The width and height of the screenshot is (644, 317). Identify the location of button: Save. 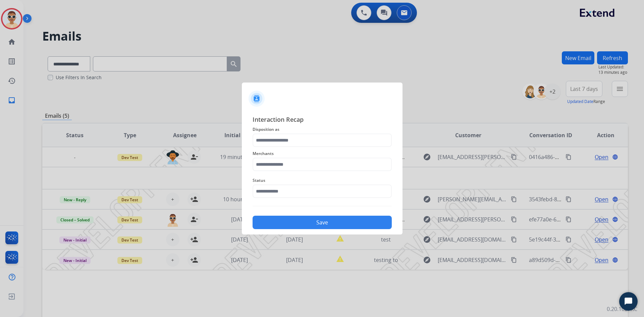
(322, 223).